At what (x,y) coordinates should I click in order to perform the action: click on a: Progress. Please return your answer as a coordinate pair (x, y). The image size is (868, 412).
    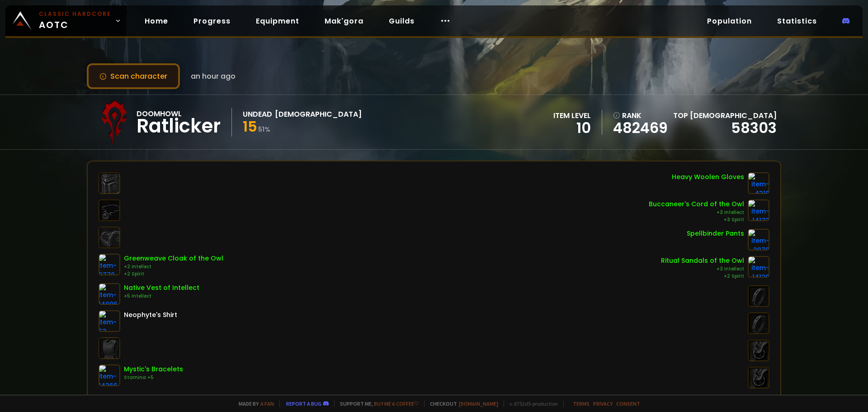
    Looking at the image, I should click on (212, 21).